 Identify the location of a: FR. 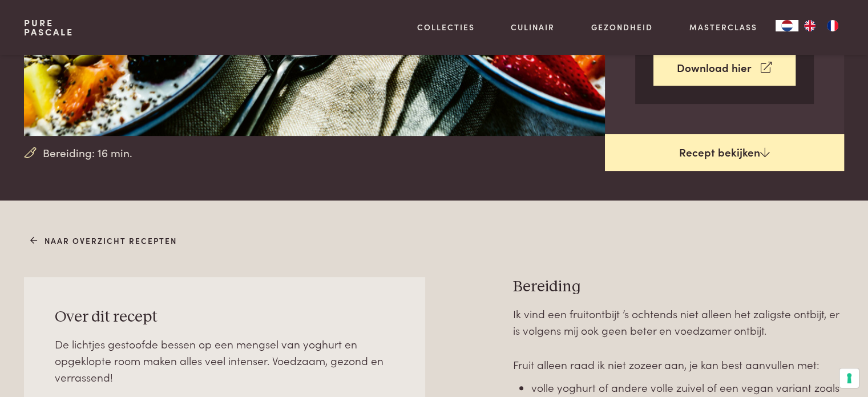
(833, 25).